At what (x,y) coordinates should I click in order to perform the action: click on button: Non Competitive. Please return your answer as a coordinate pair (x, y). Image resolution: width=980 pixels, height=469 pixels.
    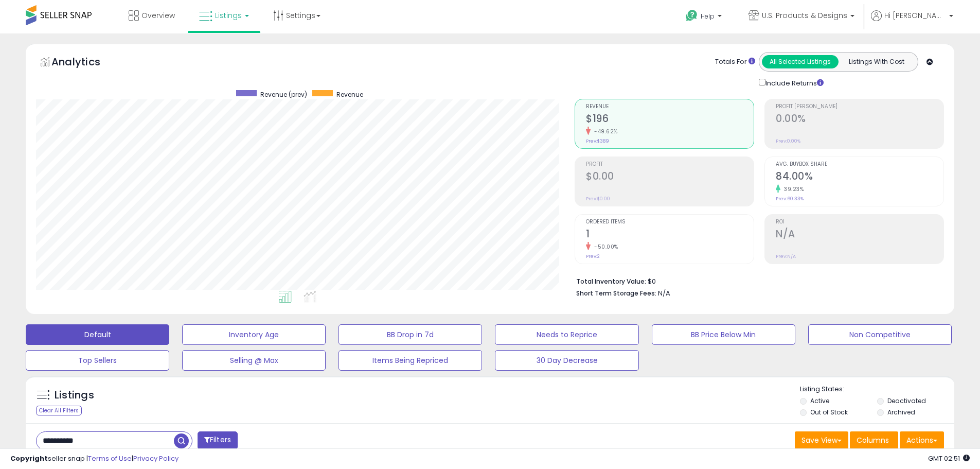
    Looking at the image, I should click on (879, 334).